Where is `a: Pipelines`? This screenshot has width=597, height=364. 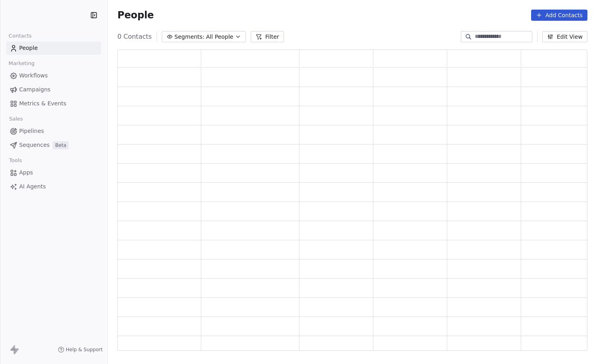 a: Pipelines is located at coordinates (53, 131).